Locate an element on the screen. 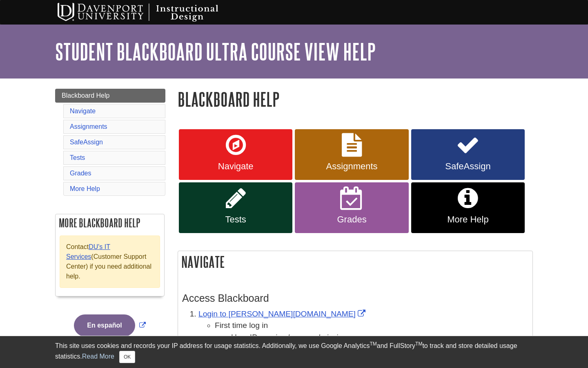  a: Student Blackboard Ultra Course View Help is located at coordinates (215, 51).